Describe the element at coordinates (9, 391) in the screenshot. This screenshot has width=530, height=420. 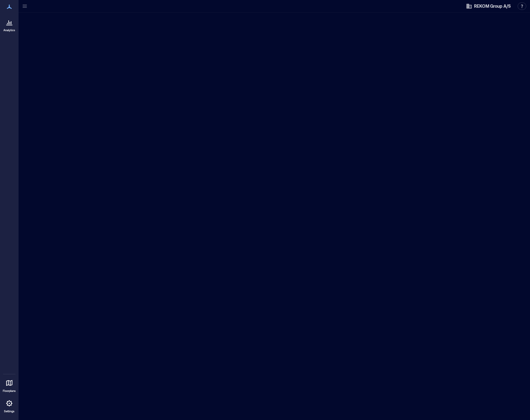
I see `p: Floorplans` at that location.